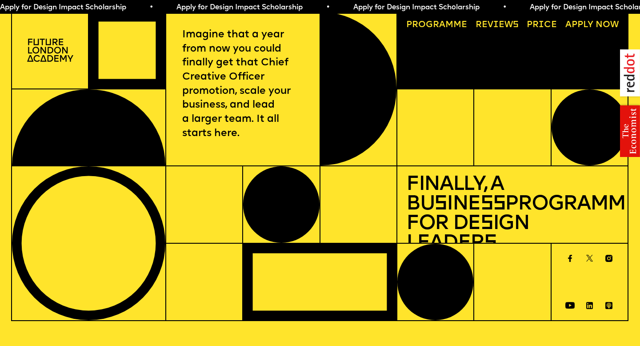 The height and width of the screenshot is (346, 640). What do you see at coordinates (243, 84) in the screenshot?
I see `p: Imagine that a year from now you could finally get that Chief Creative Officer promotion, scale y...` at bounding box center [243, 84].